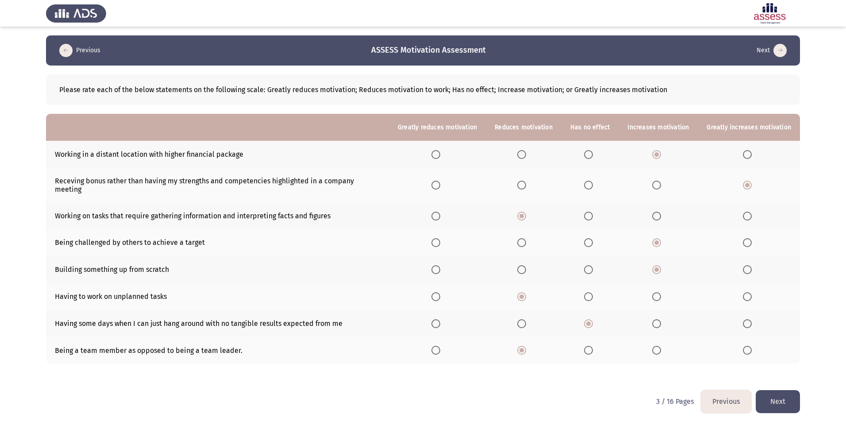  What do you see at coordinates (770, 13) in the screenshot?
I see `img: Assessment logo of Motivation Assessment` at bounding box center [770, 13].